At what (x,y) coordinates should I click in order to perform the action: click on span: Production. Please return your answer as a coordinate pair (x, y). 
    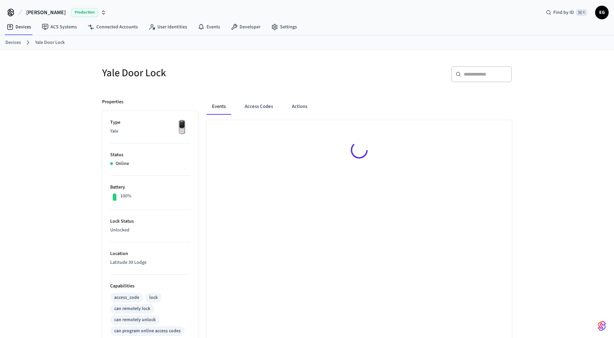
    Looking at the image, I should click on (85, 12).